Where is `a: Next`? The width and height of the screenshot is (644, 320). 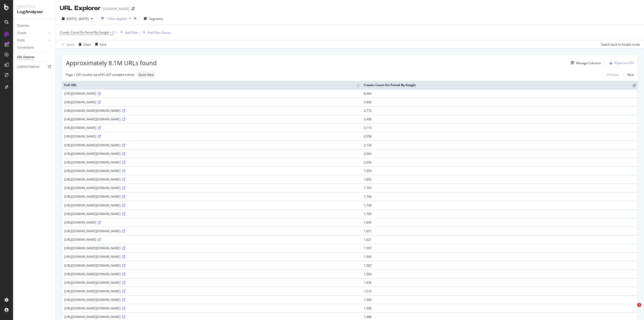
a: Next is located at coordinates (629, 75).